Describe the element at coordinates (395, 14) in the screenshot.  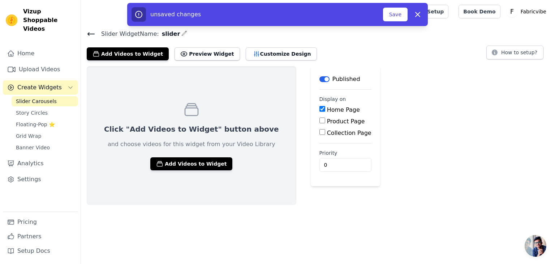
I see `button: Save` at that location.